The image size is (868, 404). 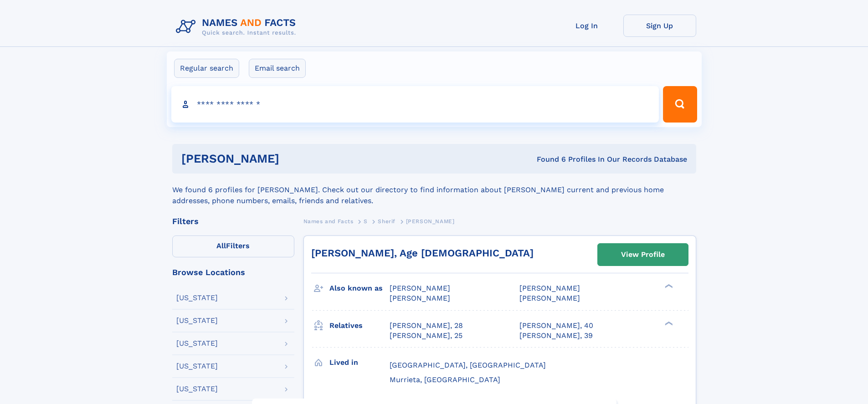 I want to click on div: Filters, so click(x=233, y=222).